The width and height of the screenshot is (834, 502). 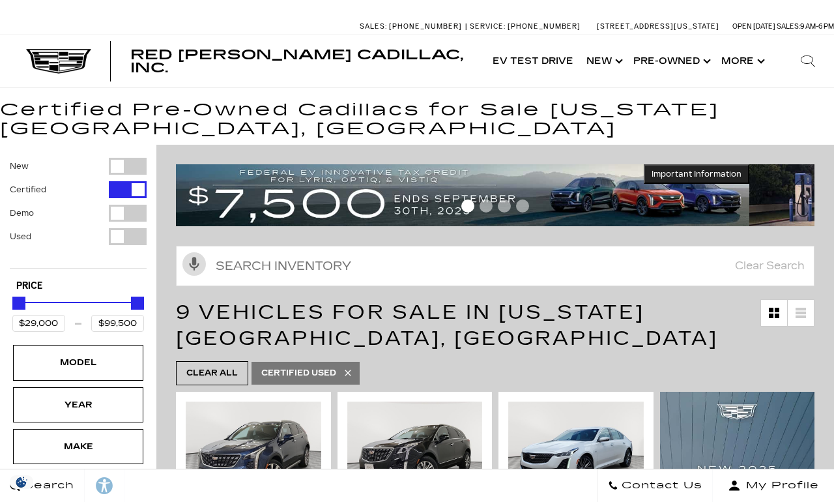 I want to click on div: Maximum Price, so click(x=137, y=303).